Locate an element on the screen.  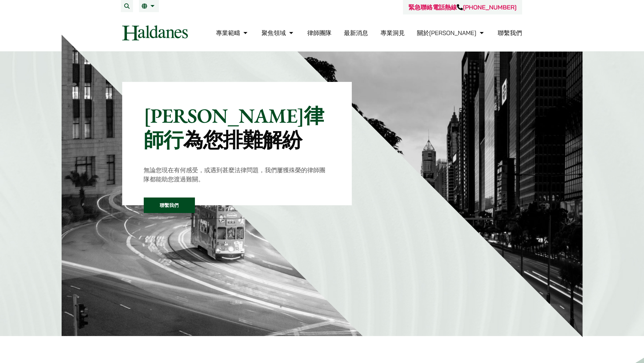
a: 聚焦領域 is located at coordinates (278, 32).